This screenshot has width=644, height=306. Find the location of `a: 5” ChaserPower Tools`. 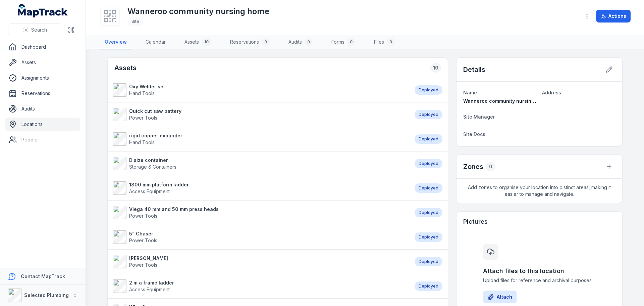

a: 5” ChaserPower Tools is located at coordinates (261, 237).